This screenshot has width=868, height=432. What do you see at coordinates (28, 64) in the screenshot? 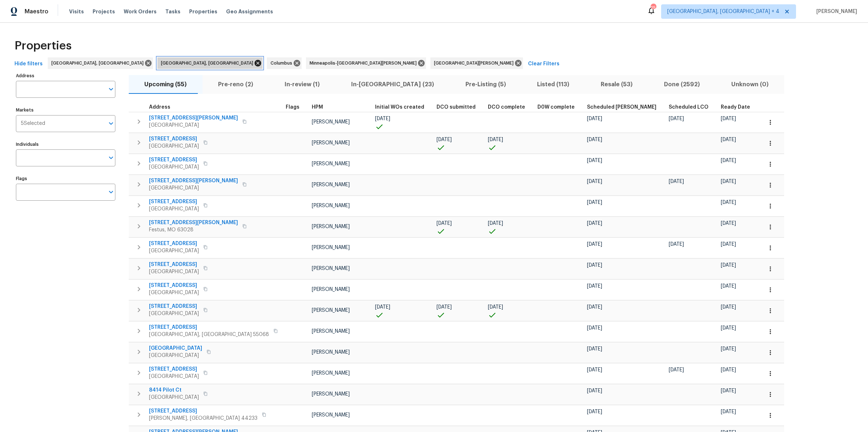
I see `button: Hide filters` at bounding box center [28, 64].